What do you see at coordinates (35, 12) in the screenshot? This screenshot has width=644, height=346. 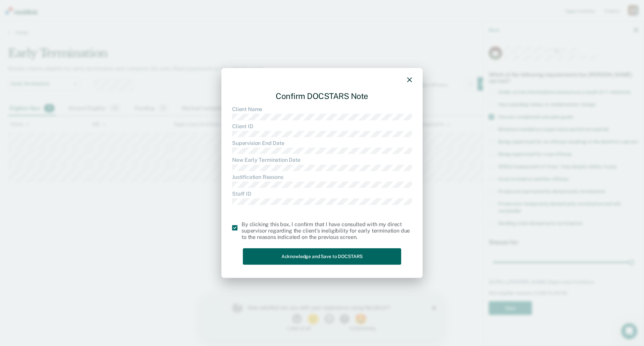 I see `img: Profile image for Kim` at bounding box center [35, 12].